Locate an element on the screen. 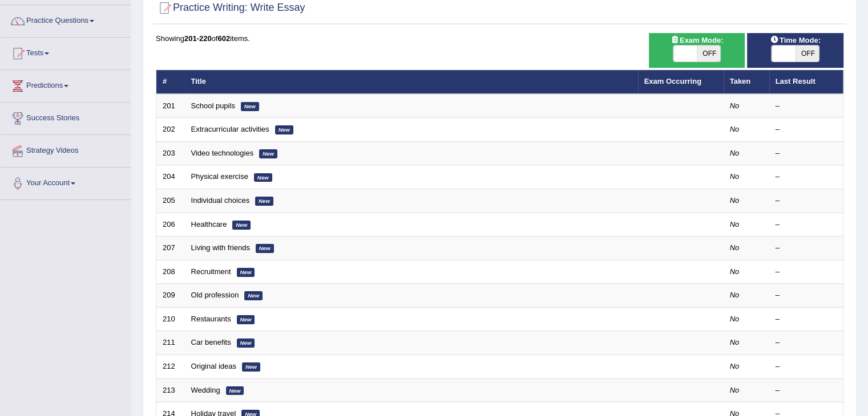 This screenshot has height=416, width=868. div: Show exams occurring in exams is located at coordinates (697, 50).